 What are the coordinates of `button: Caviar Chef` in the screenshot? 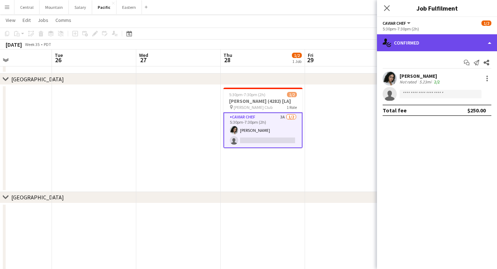 It's located at (397, 23).